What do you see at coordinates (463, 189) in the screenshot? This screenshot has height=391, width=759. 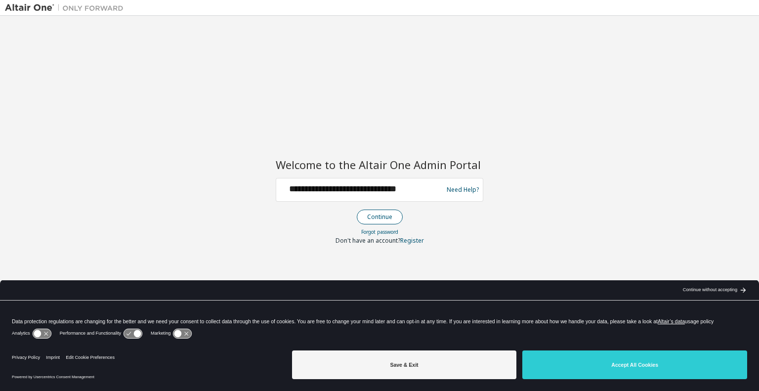 I see `a: Need Help?` at bounding box center [463, 189].